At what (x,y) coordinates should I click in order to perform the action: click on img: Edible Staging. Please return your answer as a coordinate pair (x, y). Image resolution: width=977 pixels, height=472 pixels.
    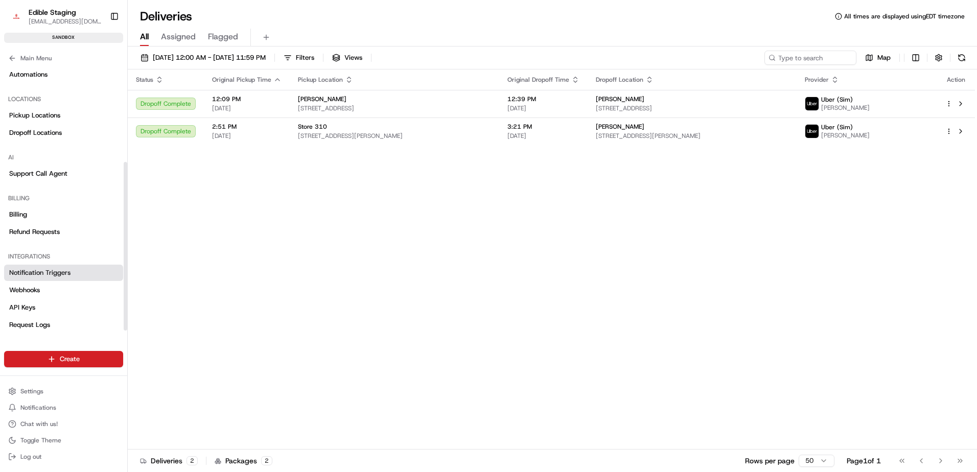
    Looking at the image, I should click on (16, 16).